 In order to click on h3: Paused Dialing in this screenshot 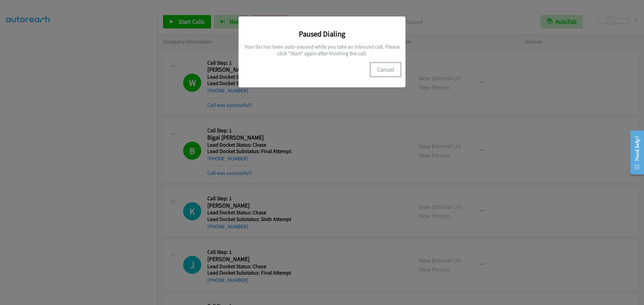, I will do `click(322, 34)`.